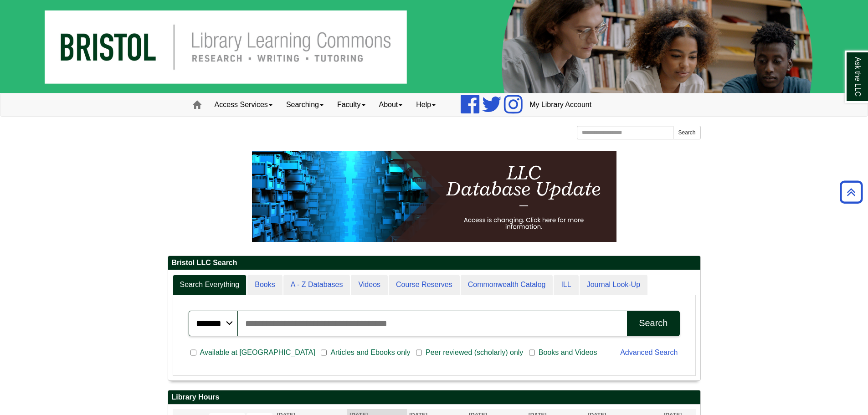  I want to click on h2: Library Hours, so click(434, 397).